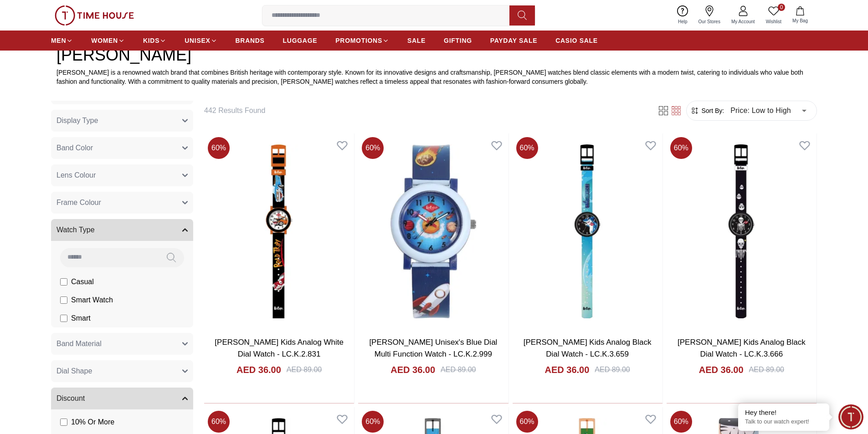  What do you see at coordinates (425, 111) in the screenshot?
I see `h6: 442 Results Found` at bounding box center [425, 111].